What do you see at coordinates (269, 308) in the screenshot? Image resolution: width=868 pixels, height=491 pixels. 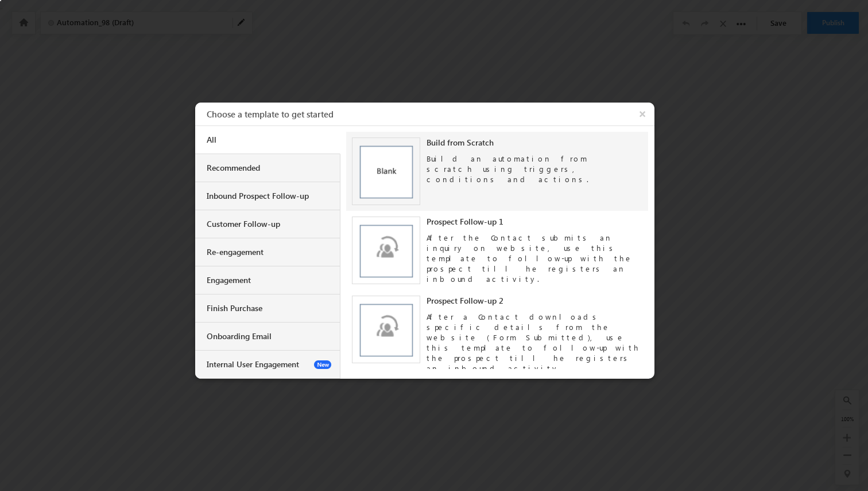 I see `div: Finish Purchase` at bounding box center [269, 308].